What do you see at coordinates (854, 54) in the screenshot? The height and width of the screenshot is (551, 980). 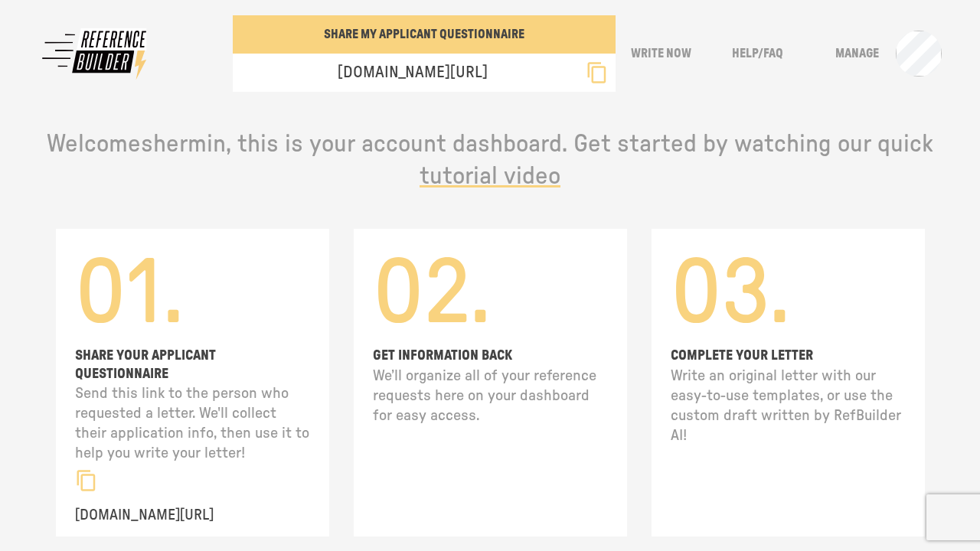 I see `button: Manage` at bounding box center [854, 54].